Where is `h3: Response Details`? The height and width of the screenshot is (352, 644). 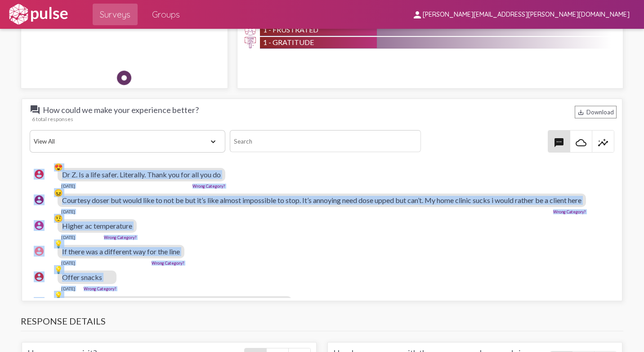
h3: Response Details is located at coordinates (322, 323).